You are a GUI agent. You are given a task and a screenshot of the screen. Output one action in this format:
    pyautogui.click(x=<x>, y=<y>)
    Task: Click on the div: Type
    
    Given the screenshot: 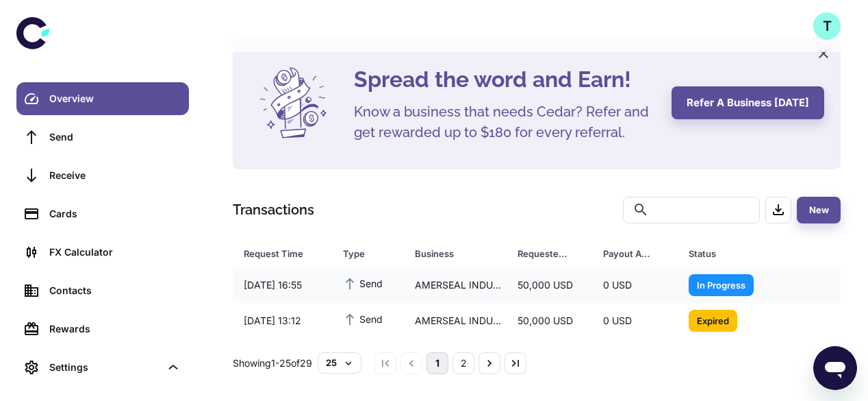 What is the action you would take?
    pyautogui.click(x=361, y=253)
    